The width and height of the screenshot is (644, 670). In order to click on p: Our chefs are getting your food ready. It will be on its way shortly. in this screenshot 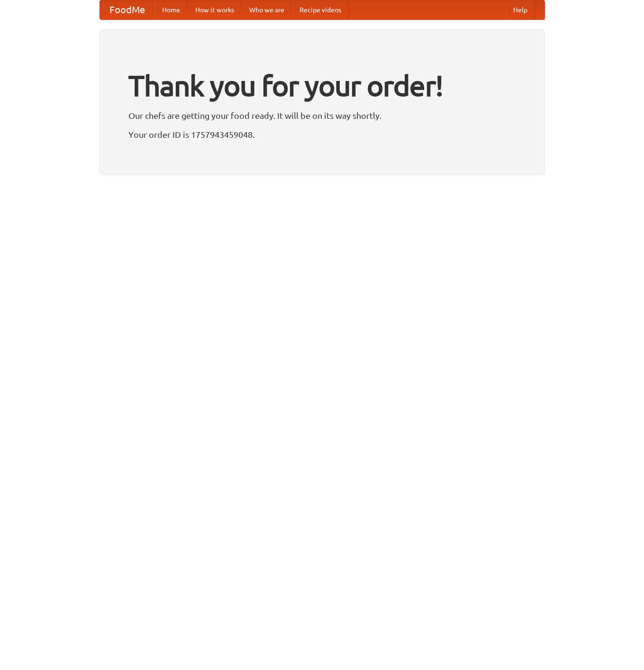, I will do `click(322, 115)`.